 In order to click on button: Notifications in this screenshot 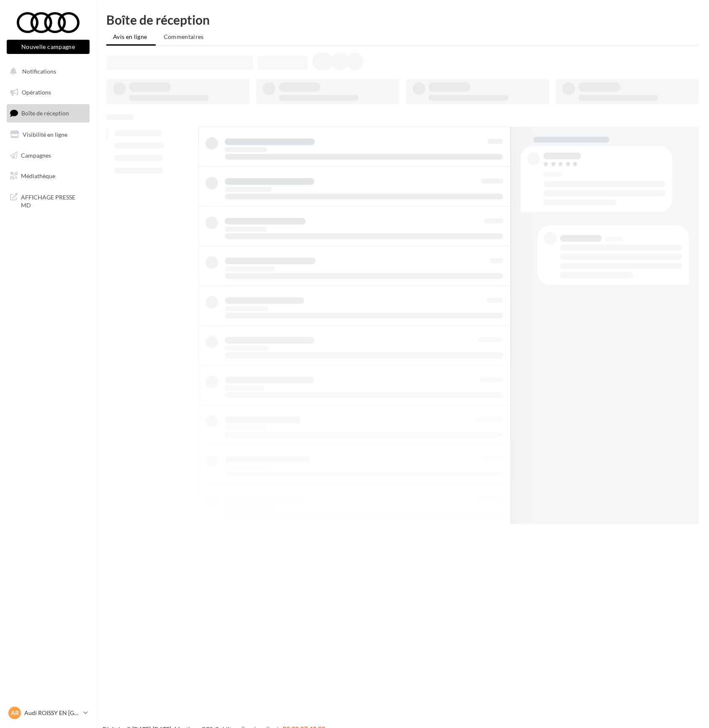, I will do `click(46, 71)`.